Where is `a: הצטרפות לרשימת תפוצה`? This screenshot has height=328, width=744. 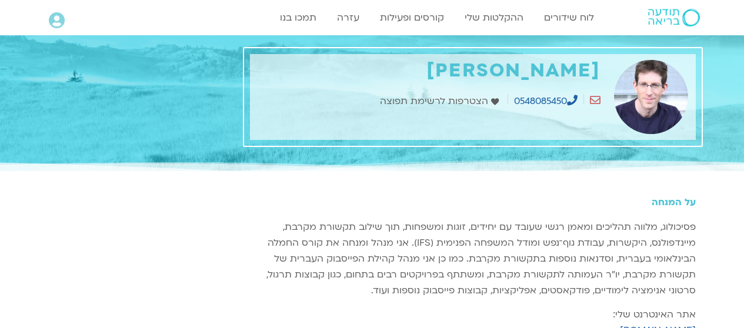
a: הצטרפות לרשימת תפוצה is located at coordinates (440, 101).